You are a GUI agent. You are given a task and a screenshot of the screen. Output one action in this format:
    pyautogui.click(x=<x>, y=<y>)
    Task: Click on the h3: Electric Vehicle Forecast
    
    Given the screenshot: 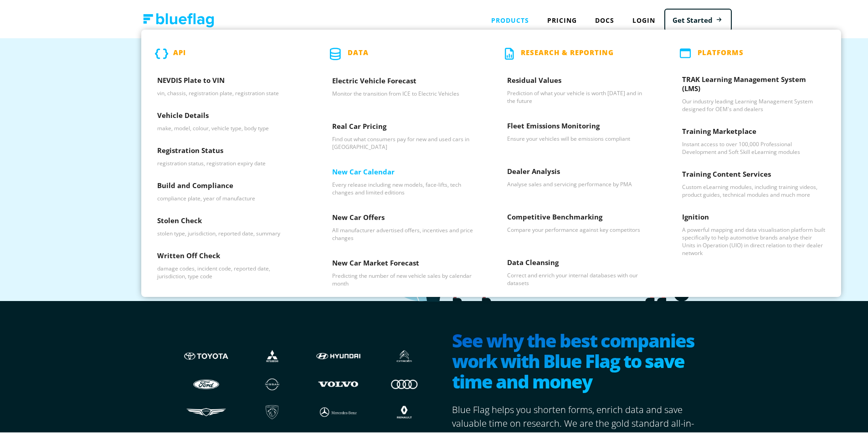 What is the action you would take?
    pyautogui.click(x=404, y=81)
    